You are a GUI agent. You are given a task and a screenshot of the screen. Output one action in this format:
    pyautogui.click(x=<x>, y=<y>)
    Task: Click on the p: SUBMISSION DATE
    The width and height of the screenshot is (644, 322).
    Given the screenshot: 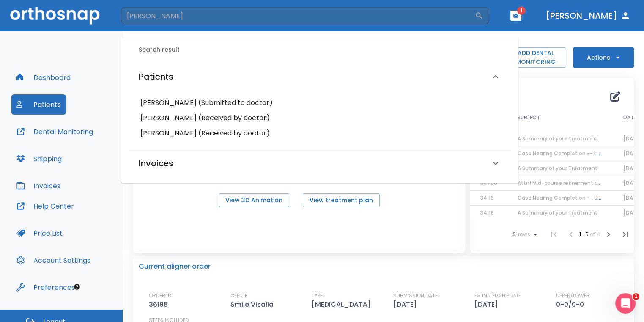 What is the action you would take?
    pyautogui.click(x=415, y=295)
    